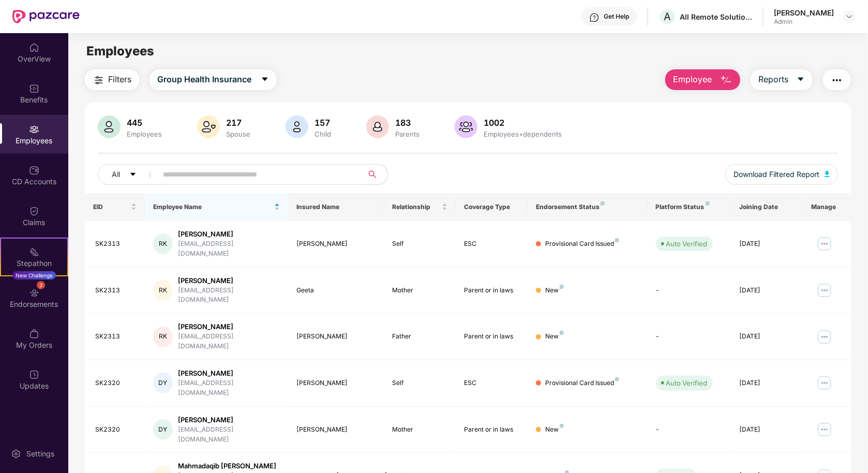 This screenshot has width=868, height=473. Describe the element at coordinates (115, 206) in the screenshot. I see `th: EID` at that location.